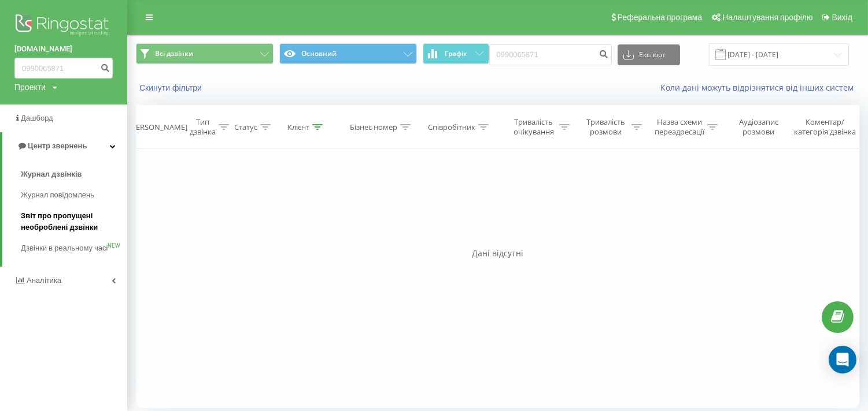 The image size is (868, 411). Describe the element at coordinates (768, 17) in the screenshot. I see `span: Налаштування профілю` at that location.